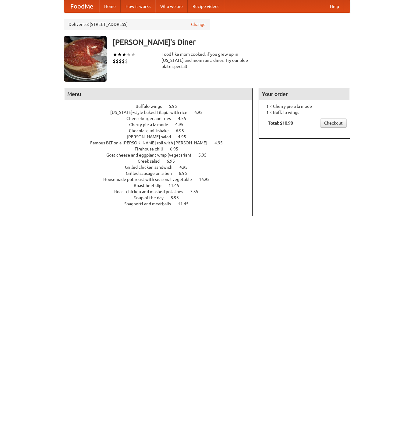  What do you see at coordinates (162, 161) in the screenshot?
I see `a: Greek salad 6.95` at bounding box center [162, 161].